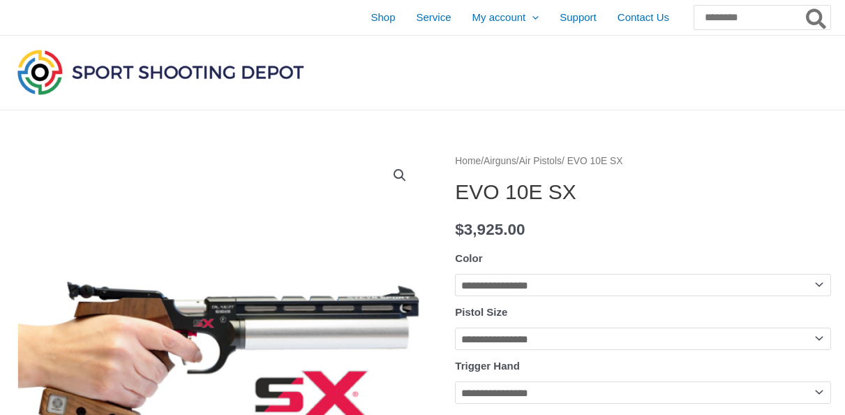  I want to click on label: Trigger Hand, so click(487, 365).